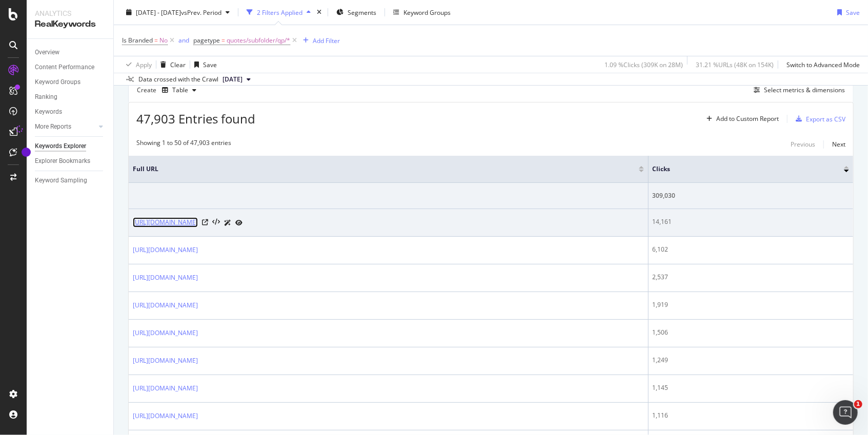  I want to click on div: Showing 1 to 50 of 47,903 entries, so click(184, 144).